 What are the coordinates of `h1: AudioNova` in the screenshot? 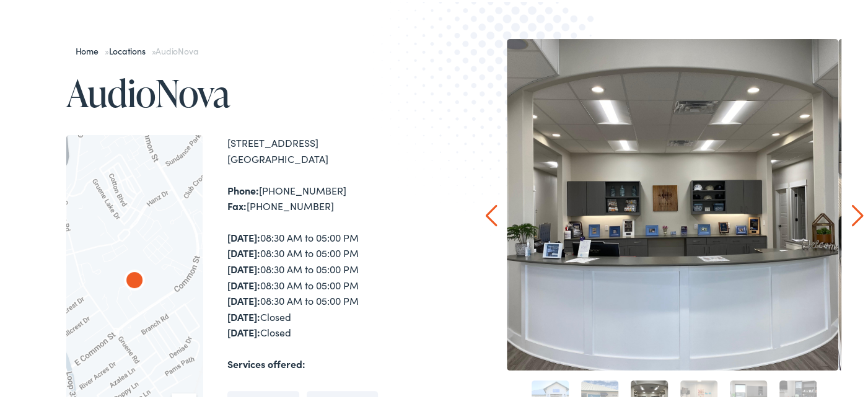 It's located at (253, 91).